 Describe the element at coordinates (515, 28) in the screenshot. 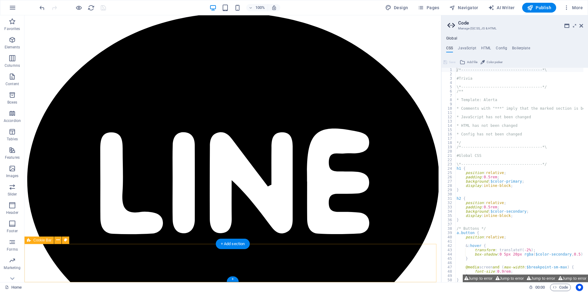

I see `h3: Manage (S)CSS, JS & HTML` at that location.